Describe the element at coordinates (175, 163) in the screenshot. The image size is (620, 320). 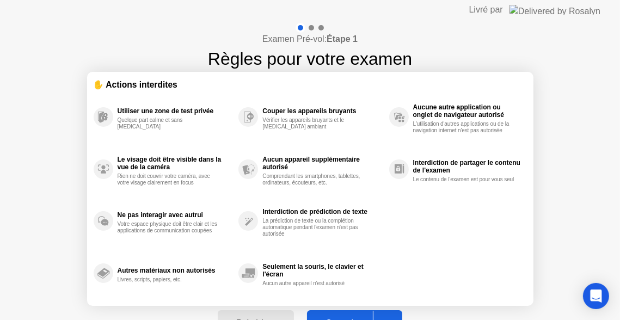
I see `div: Le visage doit être visible dans la vue de la caméra` at that location.